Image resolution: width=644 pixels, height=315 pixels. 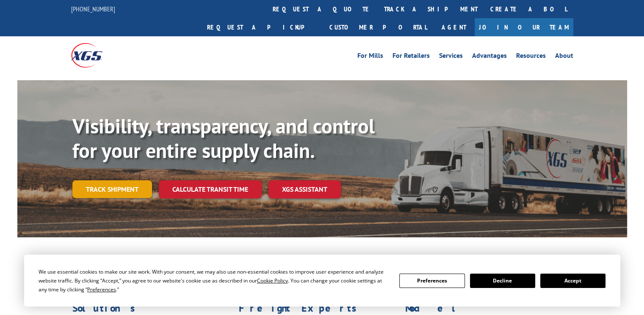 I want to click on a: For Mills, so click(x=370, y=57).